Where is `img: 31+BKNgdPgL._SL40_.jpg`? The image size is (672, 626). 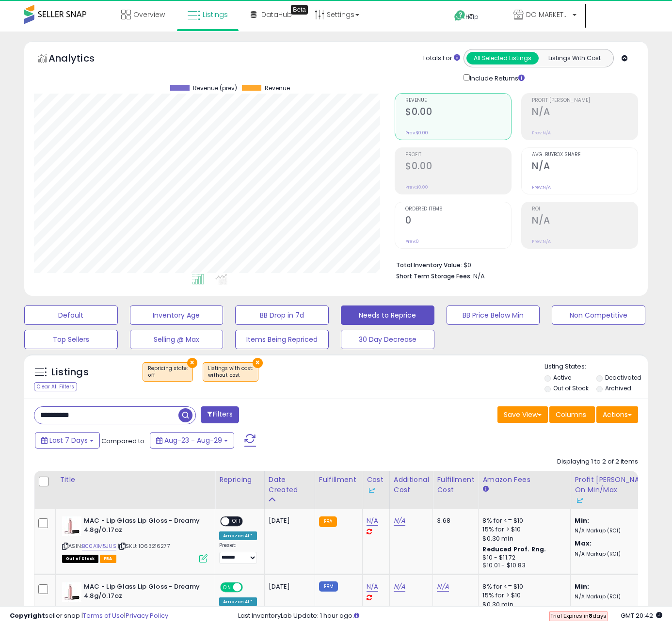
img: 31+BKNgdPgL._SL40_.jpg is located at coordinates (72, 592).